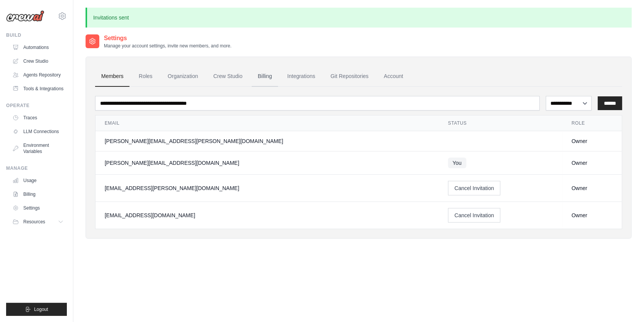 The width and height of the screenshot is (644, 322). What do you see at coordinates (457, 163) in the screenshot?
I see `span: You` at bounding box center [457, 163].